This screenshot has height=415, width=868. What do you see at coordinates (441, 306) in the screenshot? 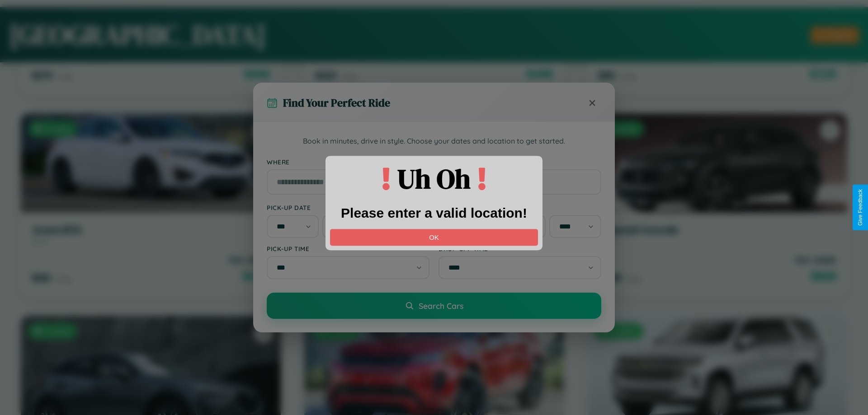
I see `span: Search Cars` at bounding box center [441, 306].